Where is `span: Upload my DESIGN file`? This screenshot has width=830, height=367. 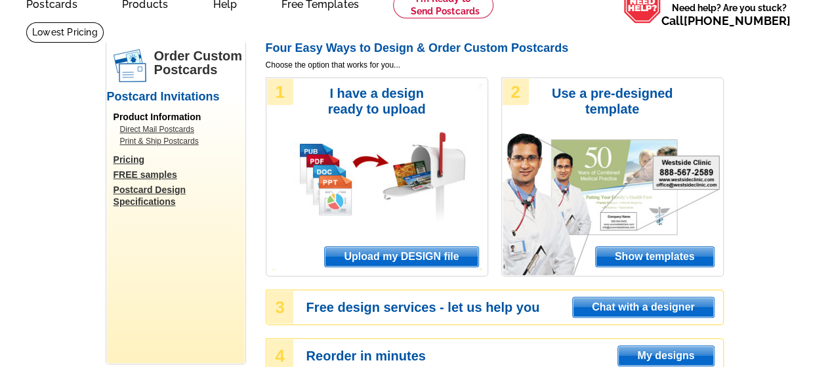 span: Upload my DESIGN file is located at coordinates (401, 257).